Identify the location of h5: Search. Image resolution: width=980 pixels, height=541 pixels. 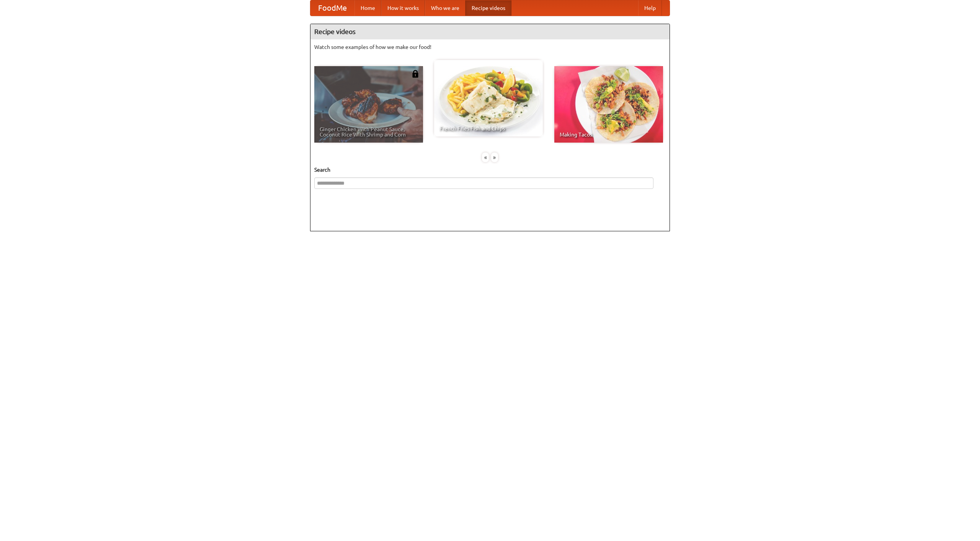
(490, 170).